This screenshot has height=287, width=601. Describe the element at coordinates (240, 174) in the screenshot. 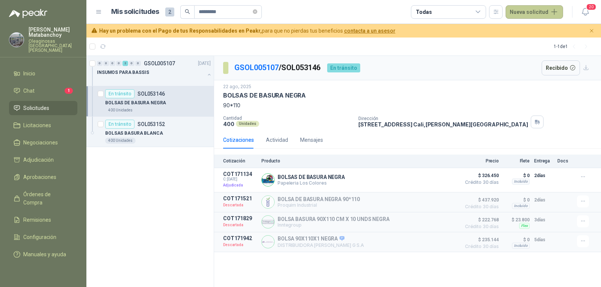

I see `p: COT171134` at that location.